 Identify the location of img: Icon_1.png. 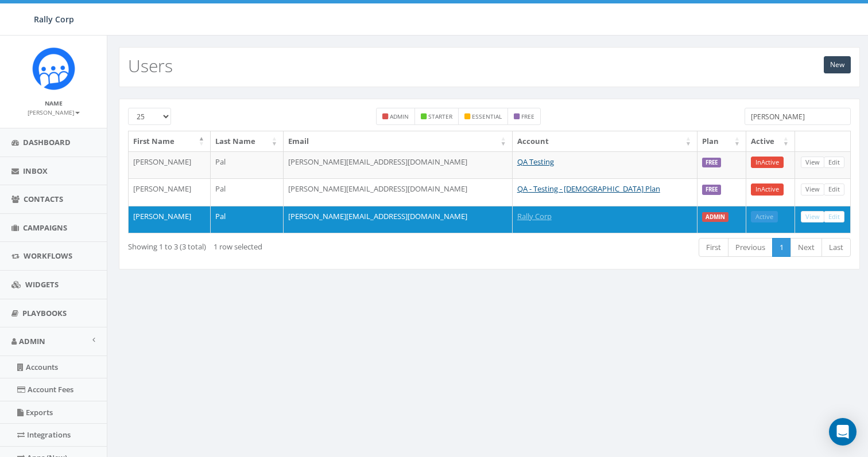
(53, 68).